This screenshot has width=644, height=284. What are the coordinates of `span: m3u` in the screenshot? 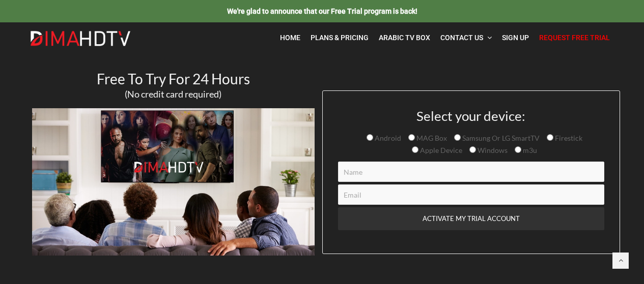 It's located at (529, 150).